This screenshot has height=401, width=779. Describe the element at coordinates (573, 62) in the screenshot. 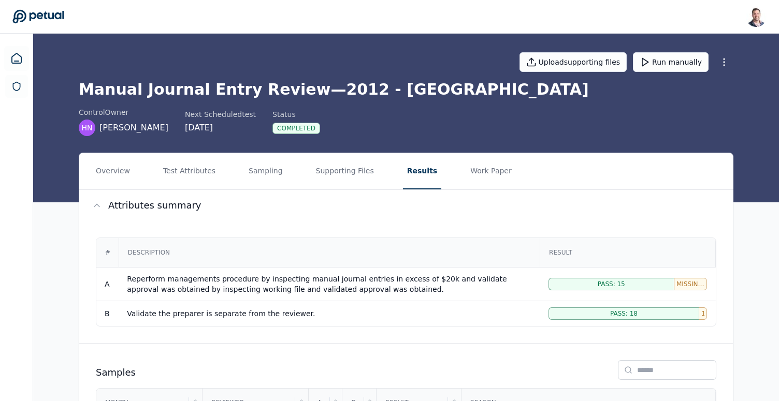

I see `button: Uploadsupporting files` at that location.